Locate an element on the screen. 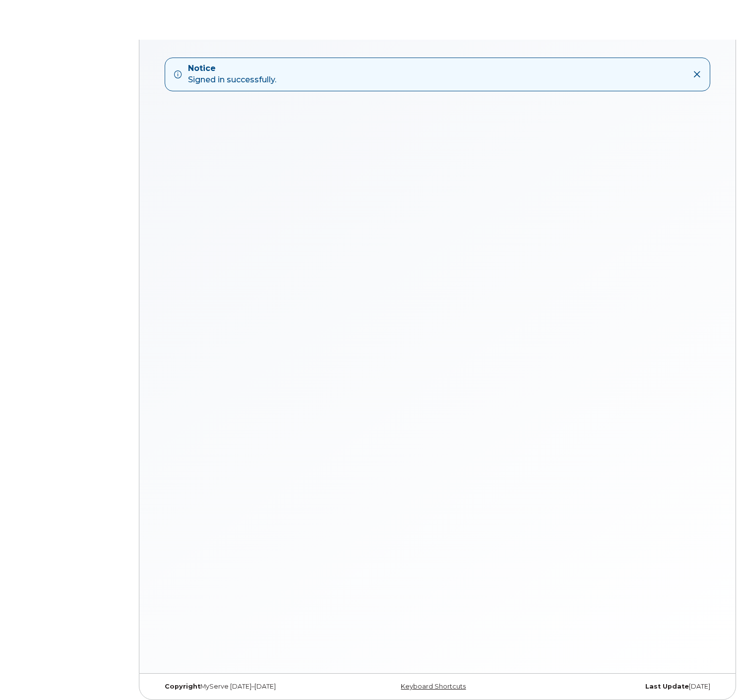 This screenshot has width=741, height=700. strong: Last Update is located at coordinates (667, 686).